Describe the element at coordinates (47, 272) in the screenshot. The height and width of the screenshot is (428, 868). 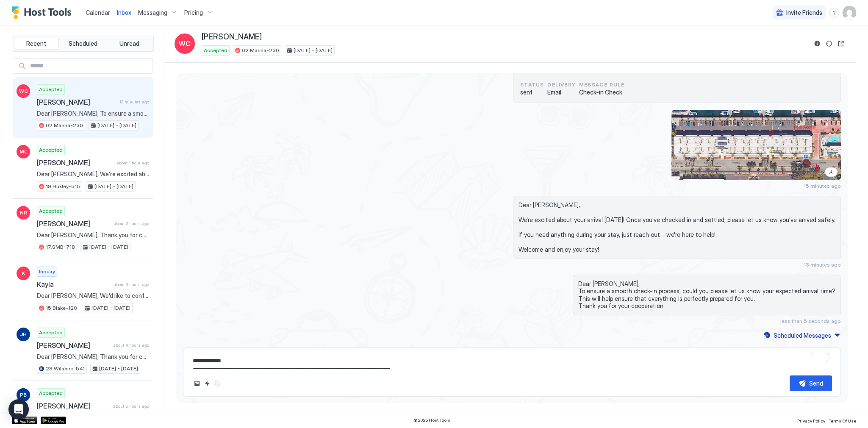
I see `span: Inquiry` at that location.